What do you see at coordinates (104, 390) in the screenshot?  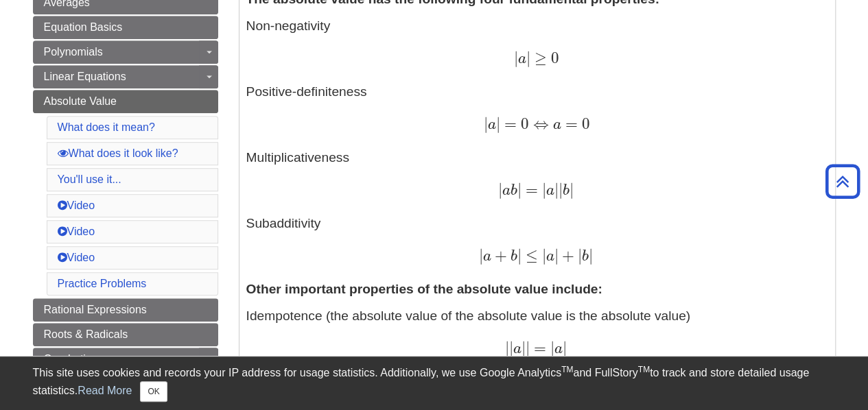 I see `a: Read More` at bounding box center [104, 390].